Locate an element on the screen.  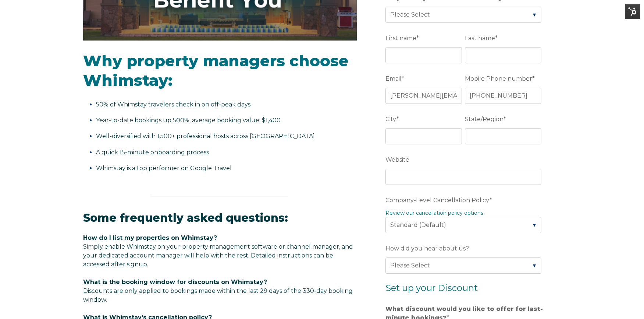
span: Why property managers choose Whimstay: is located at coordinates (215, 71).